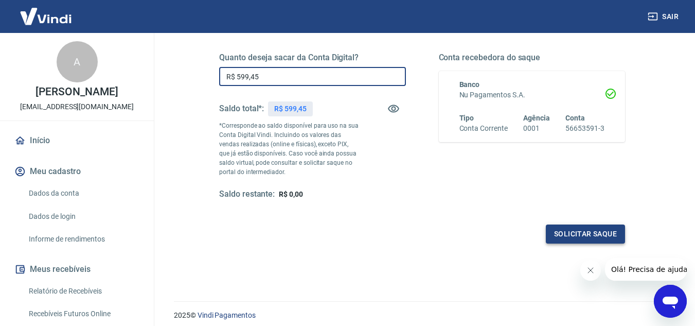  What do you see at coordinates (575, 118) in the screenshot?
I see `span: Conta` at bounding box center [575, 118].